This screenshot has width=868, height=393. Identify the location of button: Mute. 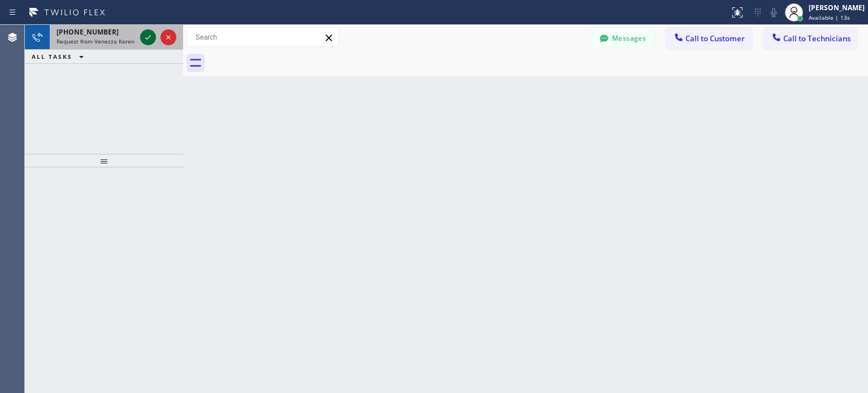
(773, 13).